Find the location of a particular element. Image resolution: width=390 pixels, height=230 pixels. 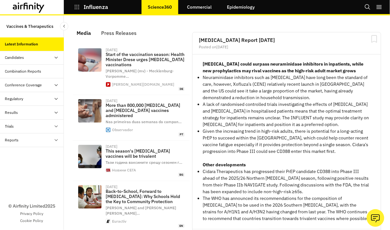

span: pt is located at coordinates (181, 134).